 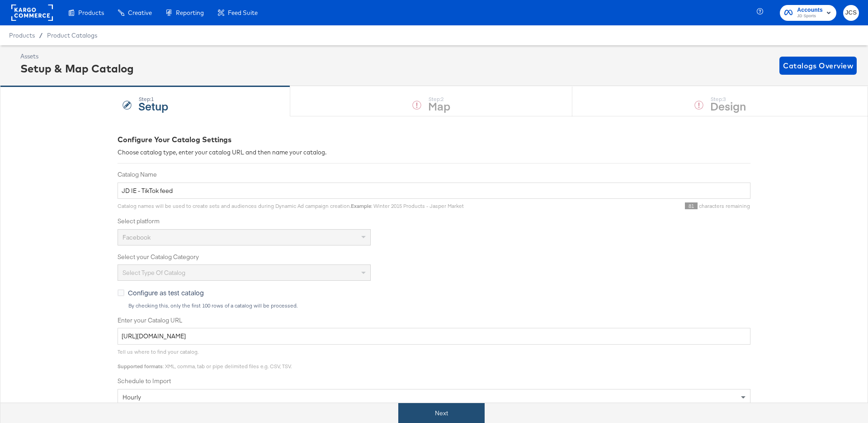 What do you see at coordinates (140, 366) in the screenshot?
I see `strong: Supported formats` at bounding box center [140, 366].